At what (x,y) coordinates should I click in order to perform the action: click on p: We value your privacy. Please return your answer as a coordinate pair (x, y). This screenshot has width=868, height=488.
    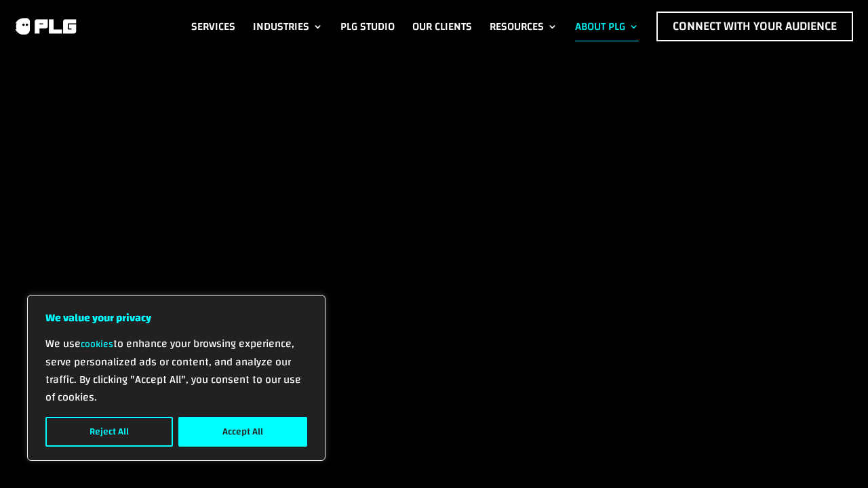
    Looking at the image, I should click on (176, 318).